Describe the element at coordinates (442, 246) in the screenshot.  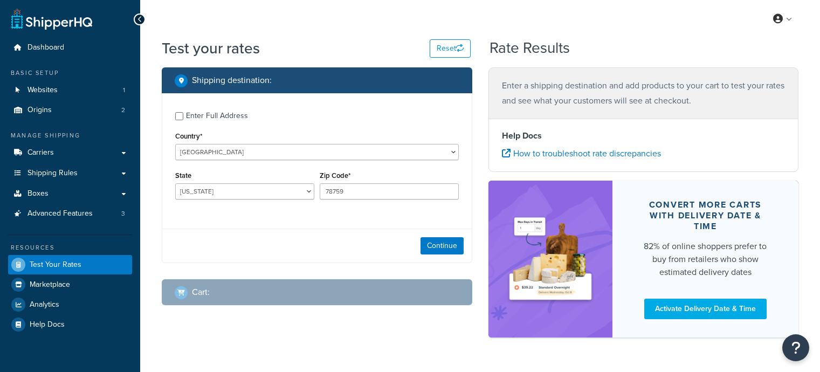
I see `button: Continue` at that location.